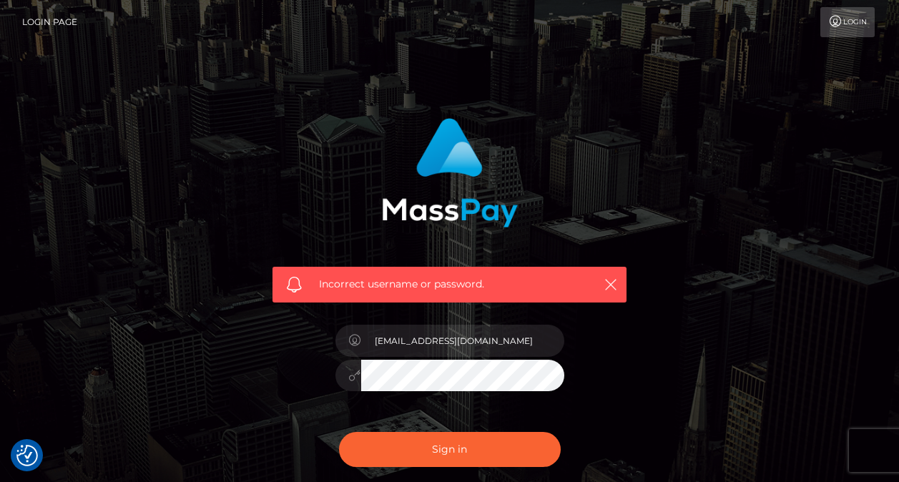 This screenshot has width=899, height=482. Describe the element at coordinates (449, 284) in the screenshot. I see `span: Incorrect username or password.` at that location.